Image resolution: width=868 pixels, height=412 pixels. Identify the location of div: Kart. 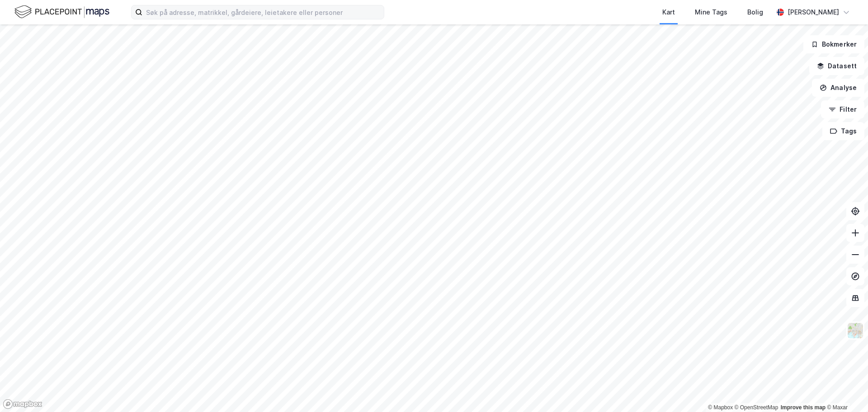
(668, 12).